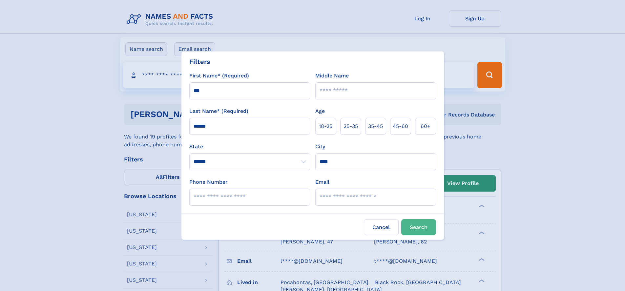  I want to click on label: Email, so click(322, 182).